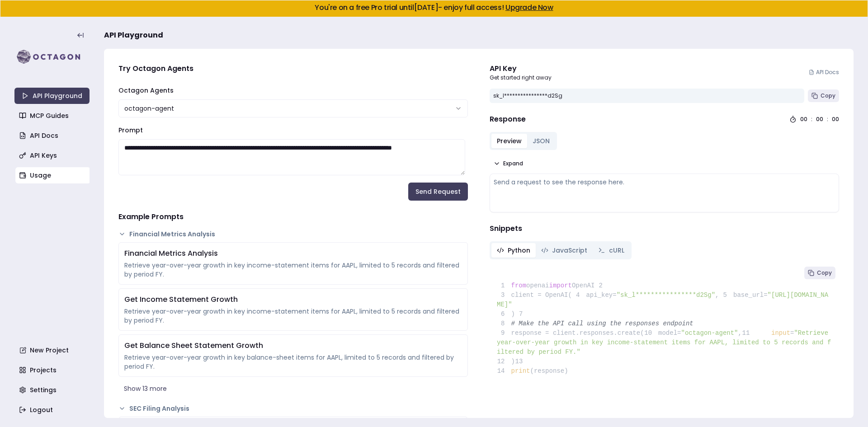  I want to click on label: Octagon Agents, so click(146, 90).